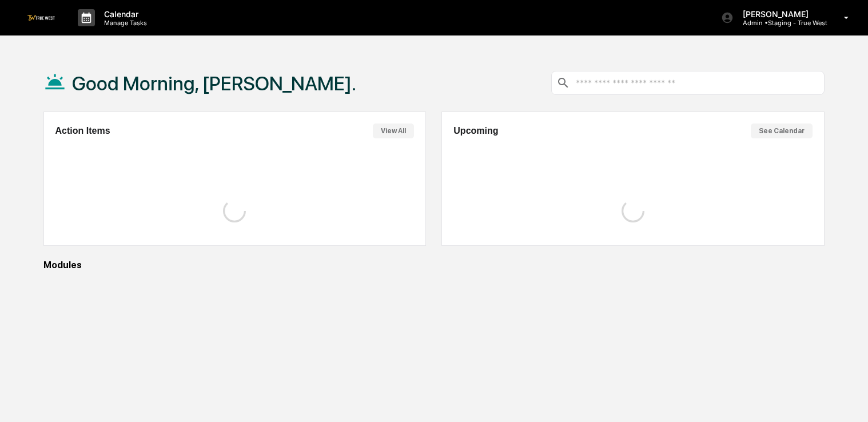  What do you see at coordinates (124, 23) in the screenshot?
I see `p: Manage Tasks` at bounding box center [124, 23].